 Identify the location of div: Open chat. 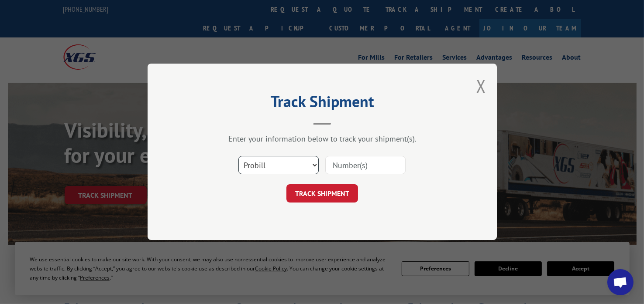
(620, 282).